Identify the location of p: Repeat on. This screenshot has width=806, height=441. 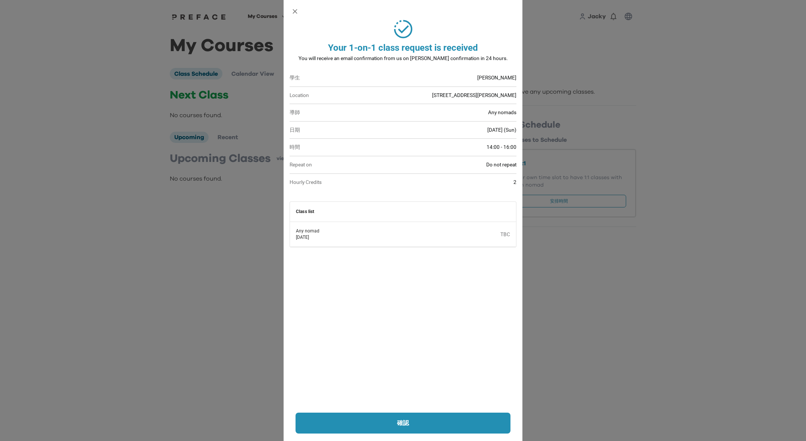
(301, 165).